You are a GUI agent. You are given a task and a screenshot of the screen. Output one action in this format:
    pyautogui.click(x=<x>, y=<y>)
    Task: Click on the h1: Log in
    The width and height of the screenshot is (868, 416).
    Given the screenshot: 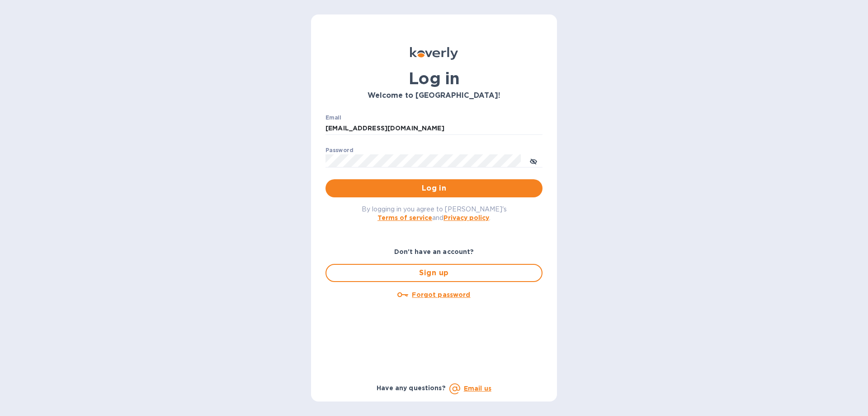 What is the action you would take?
    pyautogui.click(x=434, y=78)
    